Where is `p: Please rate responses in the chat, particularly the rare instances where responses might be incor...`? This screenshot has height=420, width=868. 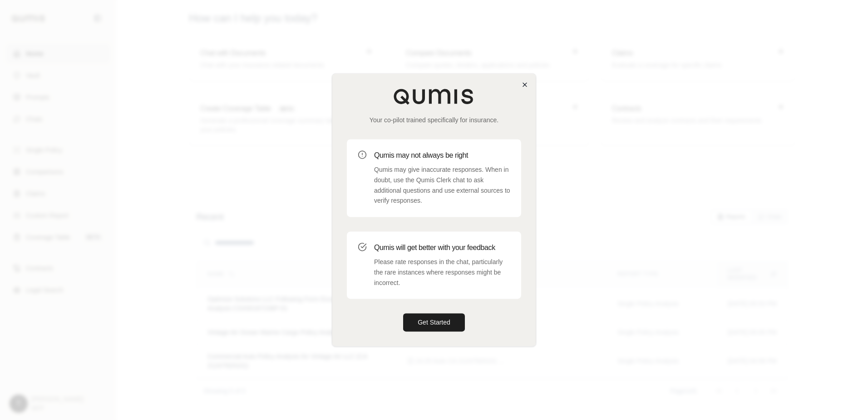
p: Please rate responses in the chat, particularly the rare instances where responses might be incor... is located at coordinates (442, 272).